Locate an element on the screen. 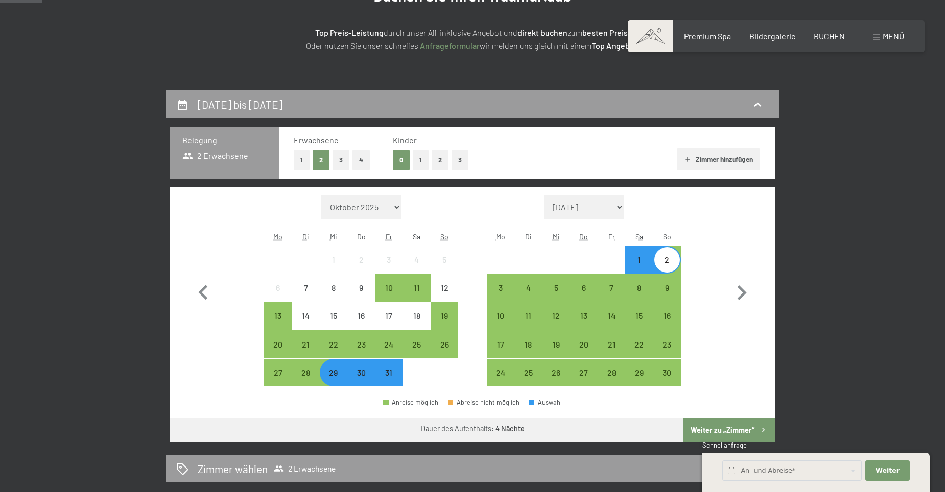 The width and height of the screenshot is (945, 492). div: Sat Nov 08 2025 is located at coordinates (639, 288).